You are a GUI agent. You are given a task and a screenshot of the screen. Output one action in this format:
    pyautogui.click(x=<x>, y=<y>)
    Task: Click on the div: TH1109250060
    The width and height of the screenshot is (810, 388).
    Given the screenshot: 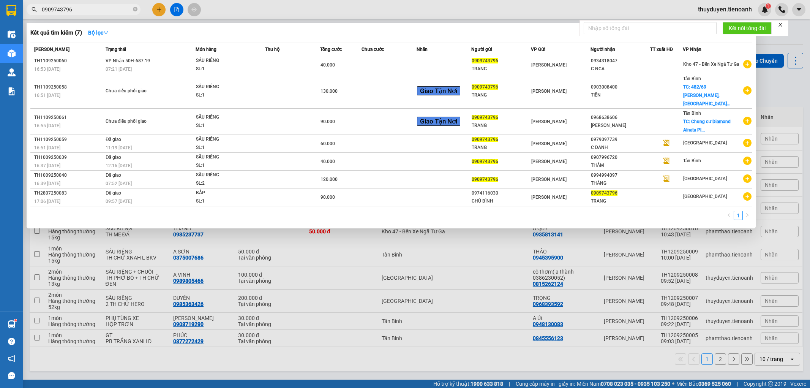 What is the action you would take?
    pyautogui.click(x=69, y=61)
    